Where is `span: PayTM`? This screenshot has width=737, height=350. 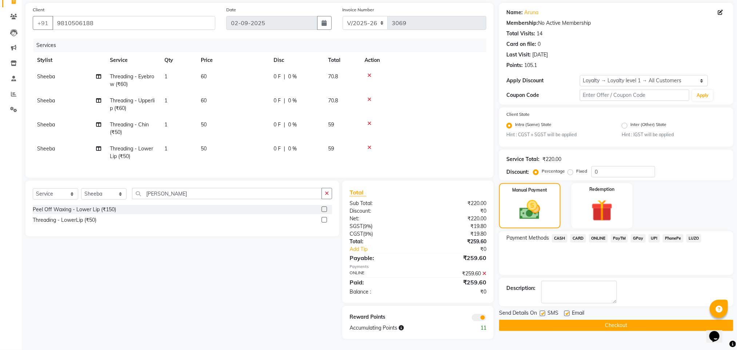 span: PayTM is located at coordinates (620, 238).